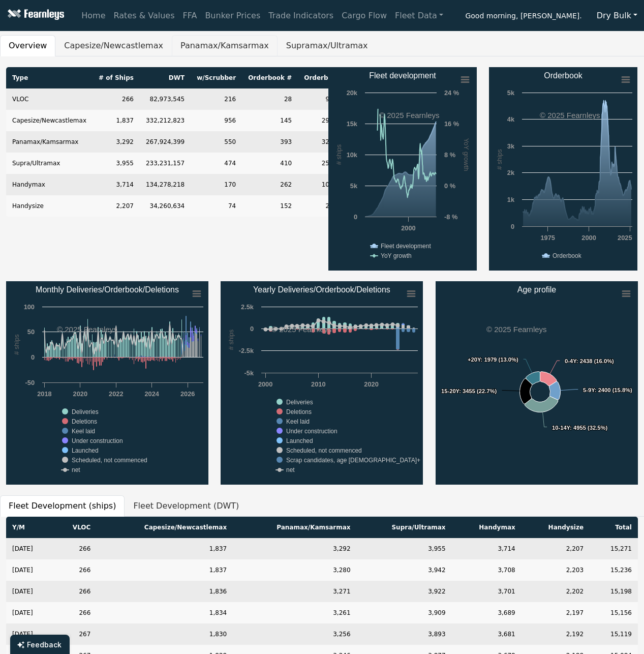  Describe the element at coordinates (107, 290) in the screenshot. I see `text: Monthly Deliveries/Orderbook/Deletions` at that location.